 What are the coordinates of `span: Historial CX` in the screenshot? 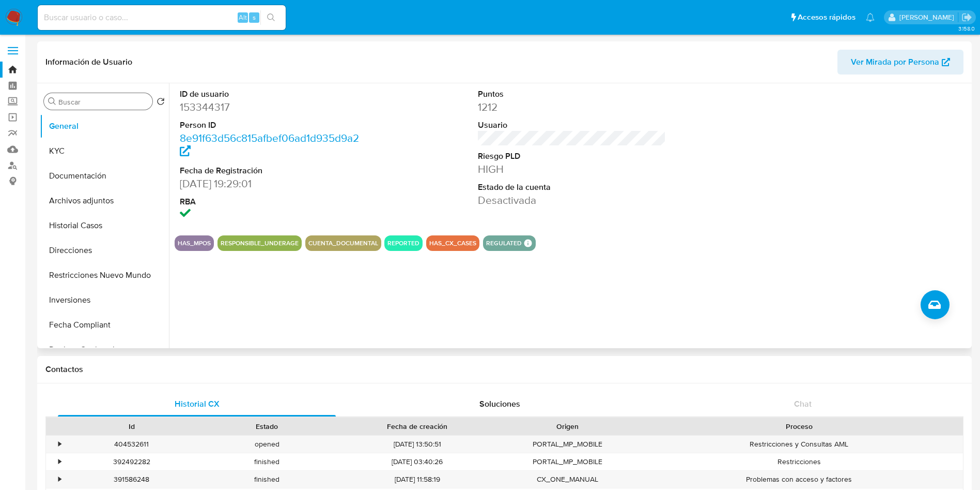 It's located at (197, 403).